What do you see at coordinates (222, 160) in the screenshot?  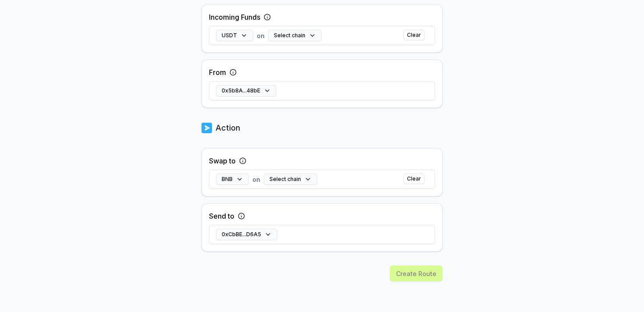 I see `label: Swap to` at bounding box center [222, 160].